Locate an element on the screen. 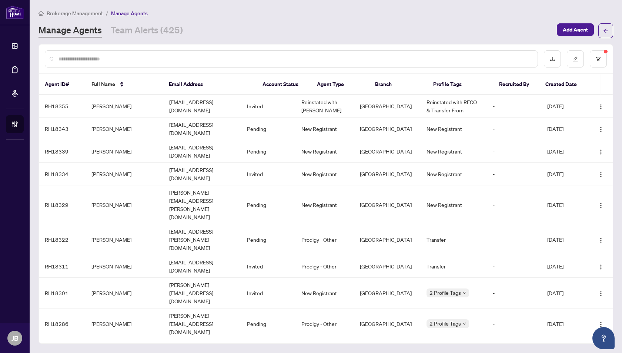 The width and height of the screenshot is (622, 353). th: Account Status is located at coordinates (284, 84).